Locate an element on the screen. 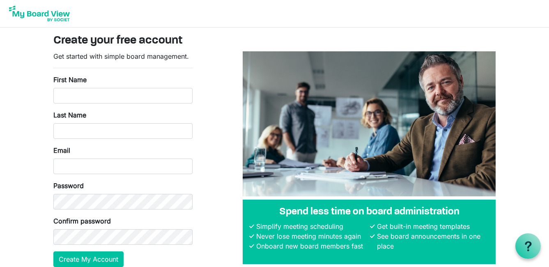 This screenshot has height=267, width=549. img: My Board View Logo is located at coordinates (39, 14).